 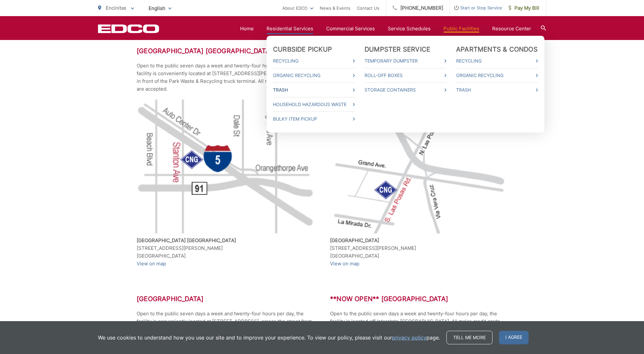 What do you see at coordinates (335, 8) in the screenshot?
I see `a: News & Events` at bounding box center [335, 8].